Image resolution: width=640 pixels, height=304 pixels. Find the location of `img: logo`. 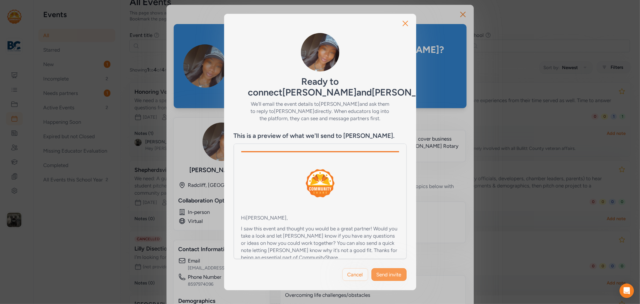

img: logo is located at coordinates (320, 183).